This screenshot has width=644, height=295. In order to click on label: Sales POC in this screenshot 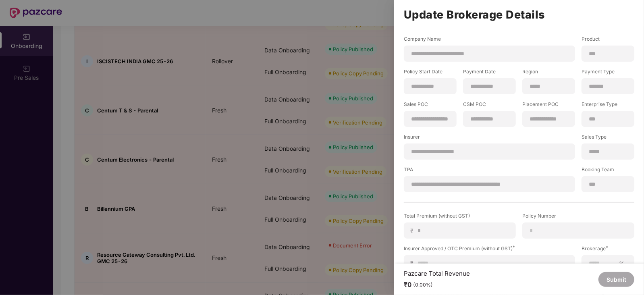, I will do `click(430, 106)`.